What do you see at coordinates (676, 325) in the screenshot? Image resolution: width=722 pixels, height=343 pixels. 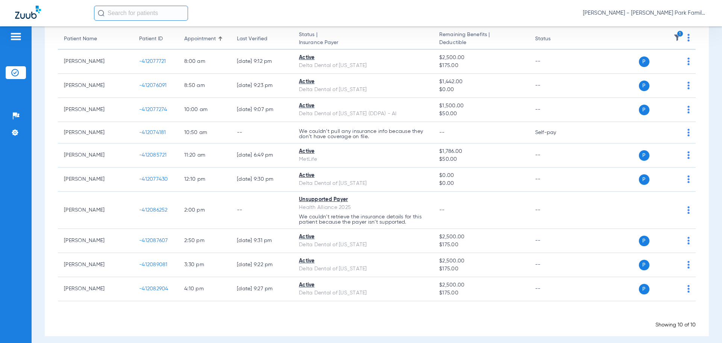 I see `span: Showing 10 of 10` at bounding box center [676, 325].